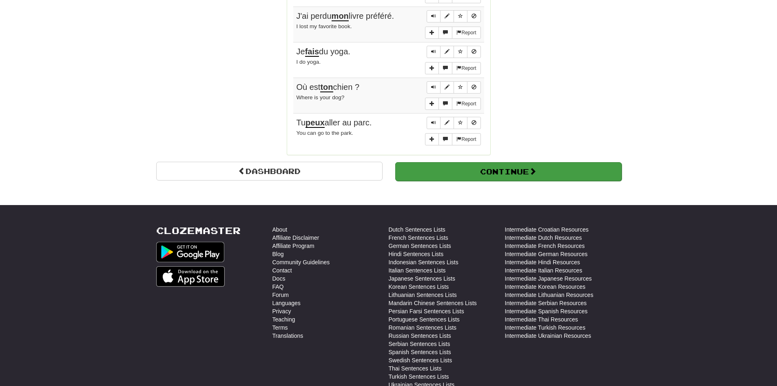 This screenshot has width=777, height=386. I want to click on a: Clozemaster, so click(198, 230).